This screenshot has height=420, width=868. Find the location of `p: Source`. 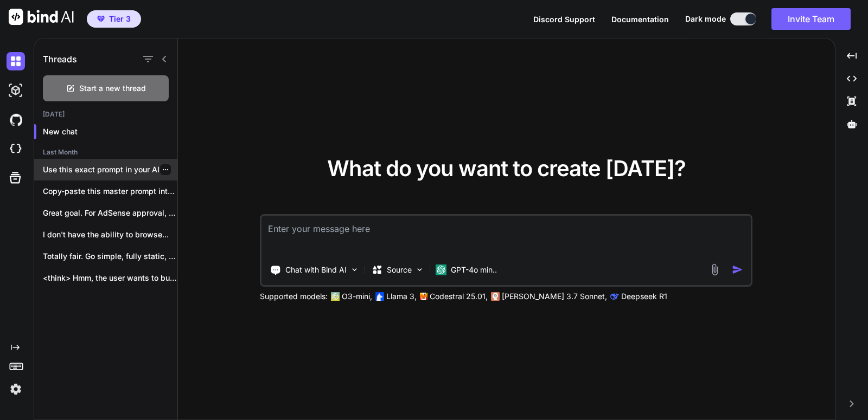

p: Source is located at coordinates (399, 270).